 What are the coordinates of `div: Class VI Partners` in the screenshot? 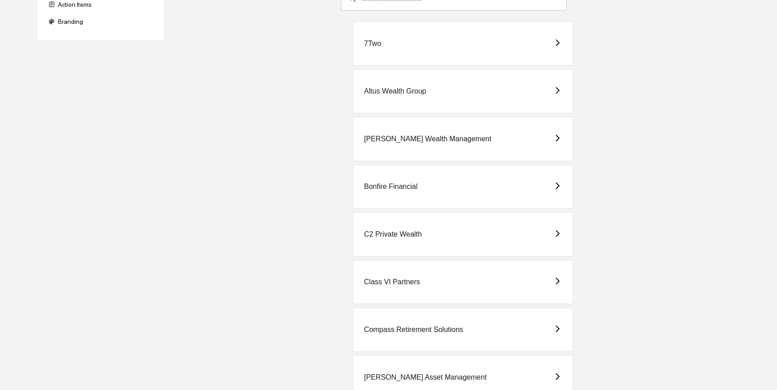 It's located at (392, 282).